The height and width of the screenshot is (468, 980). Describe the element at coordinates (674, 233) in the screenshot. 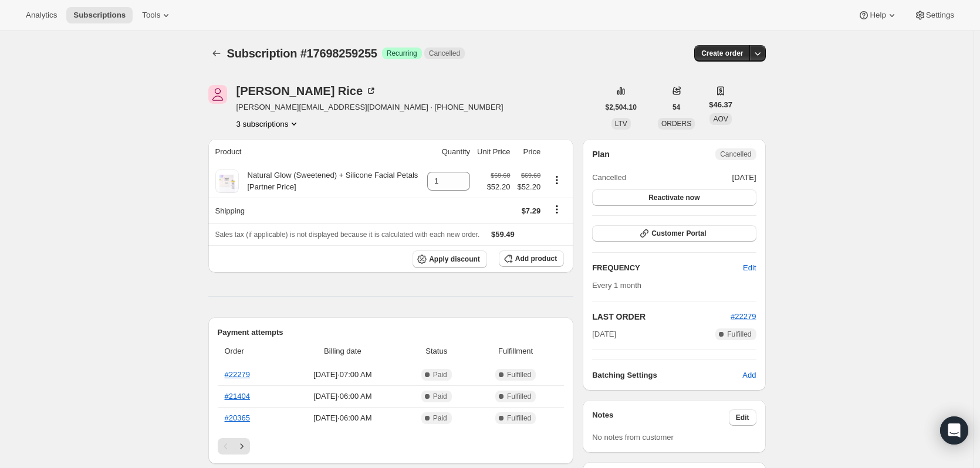

I see `button: Customer Portal` at that location.